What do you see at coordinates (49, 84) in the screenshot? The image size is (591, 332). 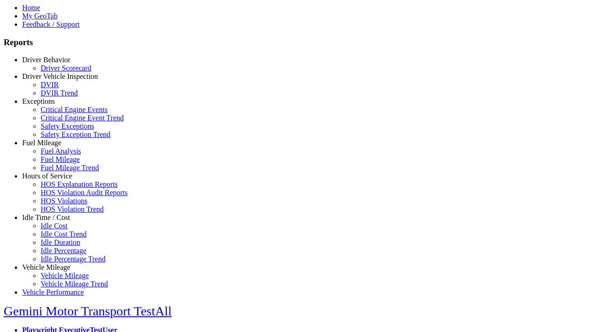 I see `a: DVIR` at bounding box center [49, 84].